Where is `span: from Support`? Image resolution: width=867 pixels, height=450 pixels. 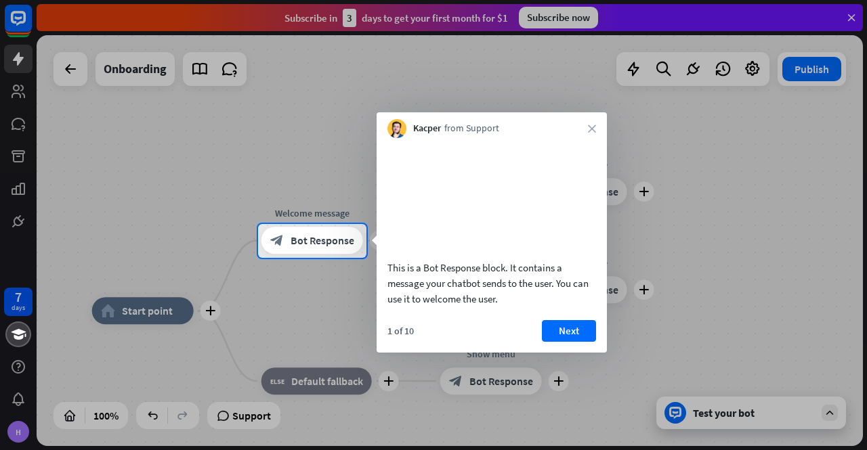 span: from Support is located at coordinates (471, 129).